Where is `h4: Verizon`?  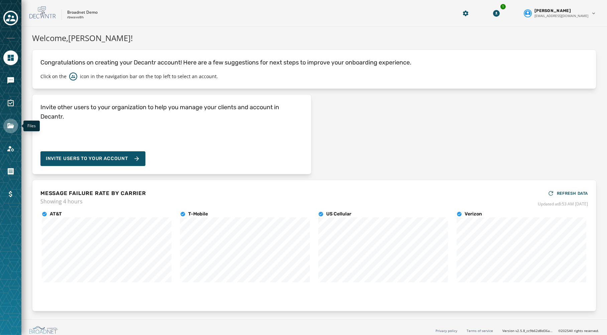 h4: Verizon is located at coordinates (473, 214).